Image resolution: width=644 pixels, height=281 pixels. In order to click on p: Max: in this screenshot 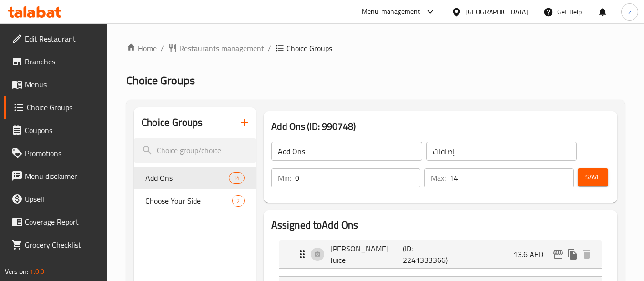, I will do `click(438, 178)`.